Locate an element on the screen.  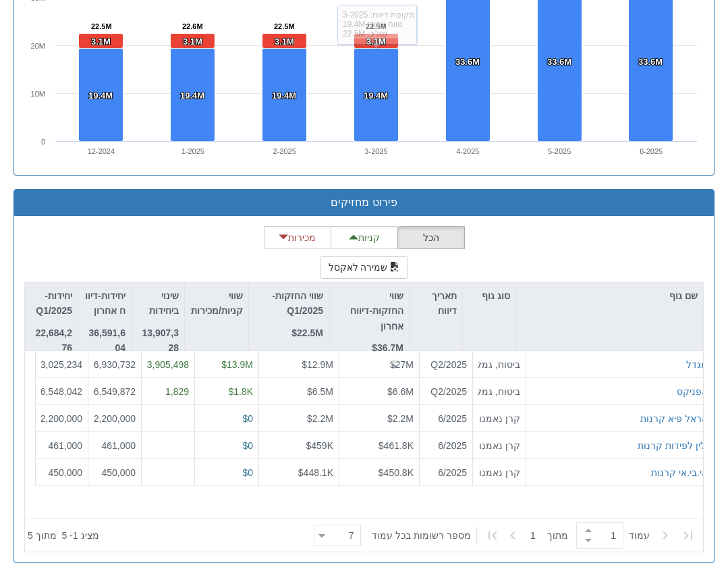
button: מגדל is located at coordinates (697, 365).